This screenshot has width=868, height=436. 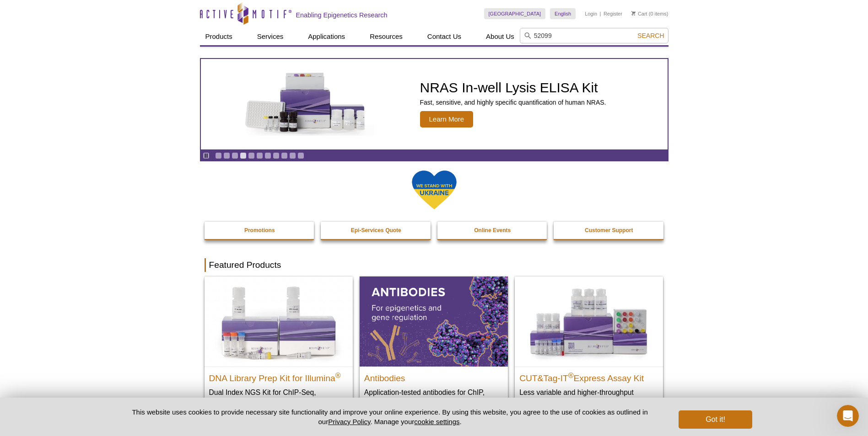 I want to click on p: This website uses cookies to provide necessary site functionality and improve your online experie..., so click(x=390, y=417).